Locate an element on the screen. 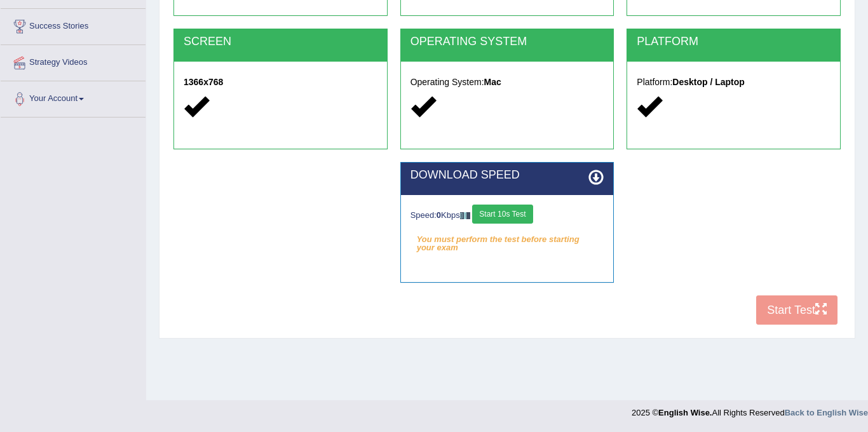  div: 2025 © All Rights Reserved is located at coordinates (750, 410).